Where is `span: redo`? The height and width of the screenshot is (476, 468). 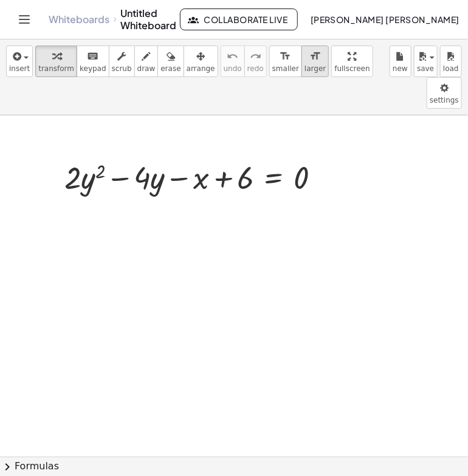 span: redo is located at coordinates (255, 69).